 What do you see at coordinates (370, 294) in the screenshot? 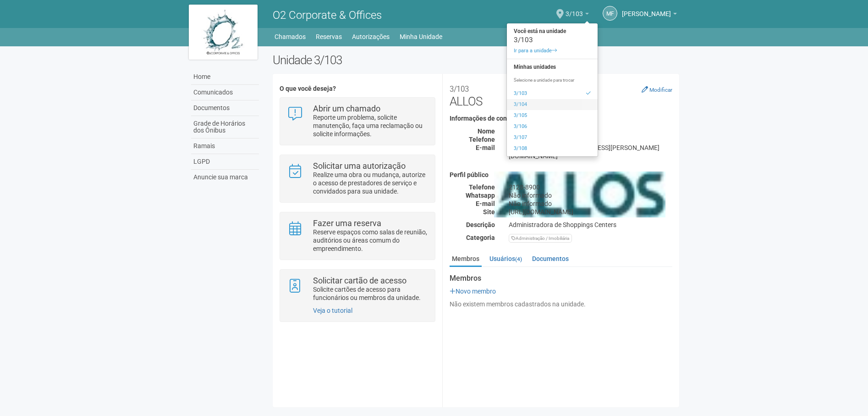
I see `p: Solicite cartões de acesso para funcionários ou membros da unidade.` at bounding box center [370, 294].